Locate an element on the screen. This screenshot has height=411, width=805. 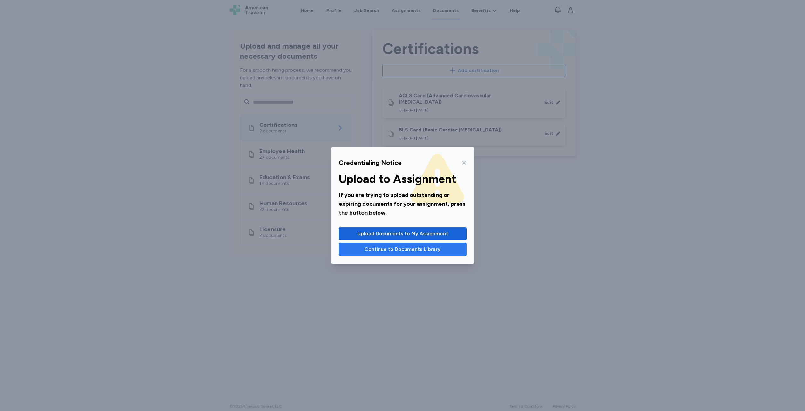
button: Continue to Documents Library is located at coordinates (402, 249).